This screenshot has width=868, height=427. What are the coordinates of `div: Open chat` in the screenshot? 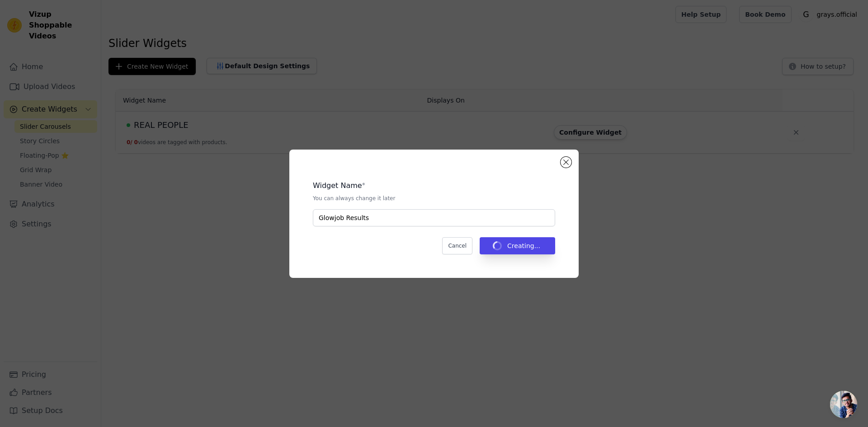 It's located at (843, 405).